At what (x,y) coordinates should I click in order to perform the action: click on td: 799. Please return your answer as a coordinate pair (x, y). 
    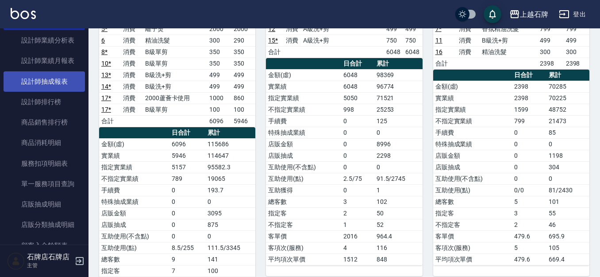
    Looking at the image, I should click on (577, 29).